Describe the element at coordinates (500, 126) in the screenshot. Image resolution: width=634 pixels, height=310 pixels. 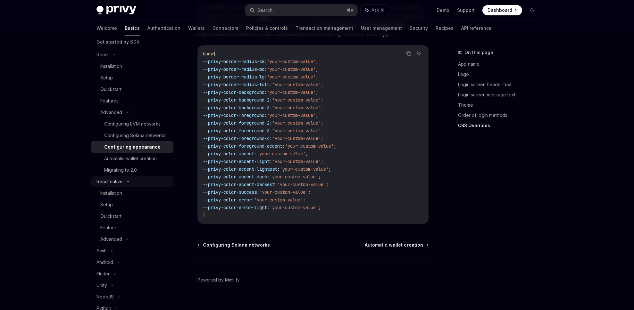
I see `a: CSS Overrides` at that location.